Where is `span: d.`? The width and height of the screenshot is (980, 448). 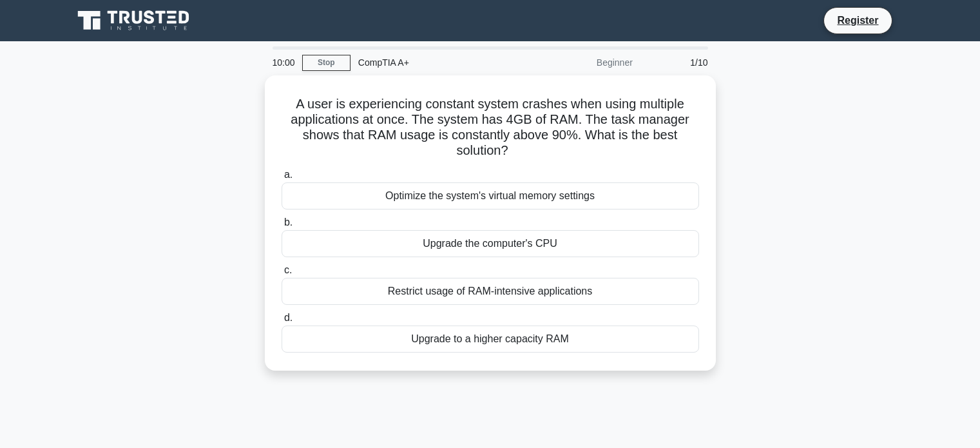
span: d. is located at coordinates (288, 317).